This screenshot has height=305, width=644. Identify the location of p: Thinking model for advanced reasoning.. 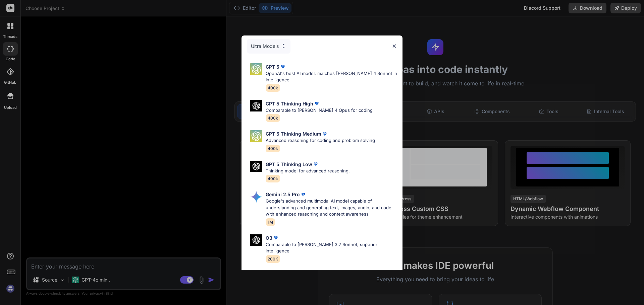
(307, 171).